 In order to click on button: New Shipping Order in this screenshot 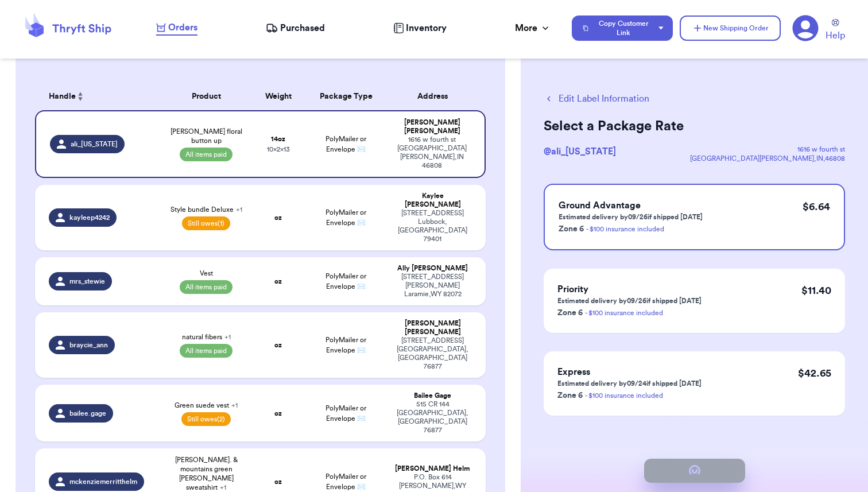, I will do `click(731, 28)`.